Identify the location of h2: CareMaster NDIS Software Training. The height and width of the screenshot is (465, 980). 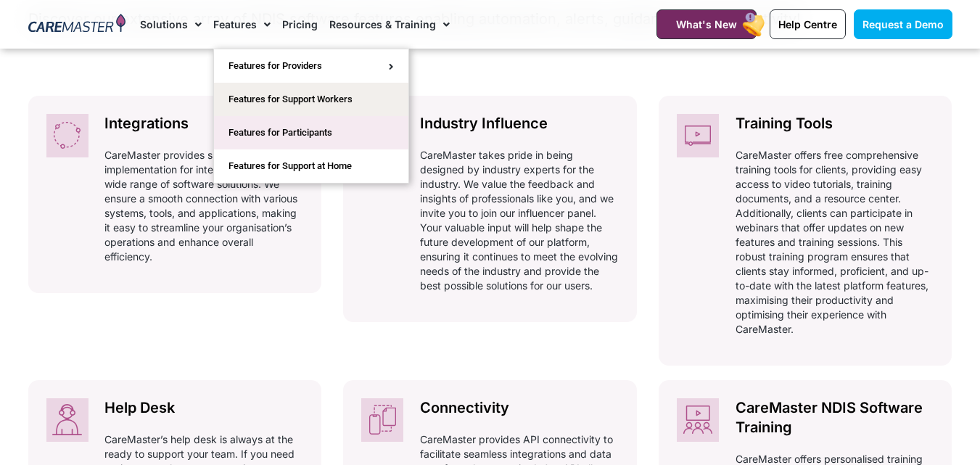
(835, 418).